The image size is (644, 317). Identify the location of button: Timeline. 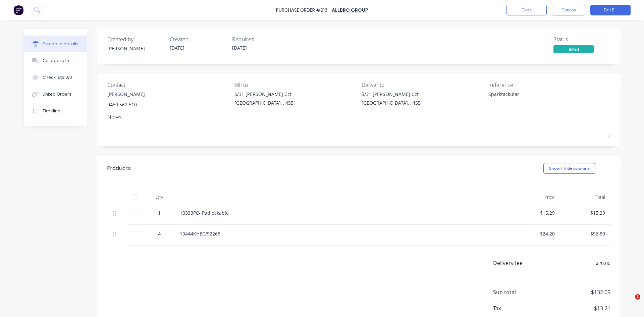
(55, 111).